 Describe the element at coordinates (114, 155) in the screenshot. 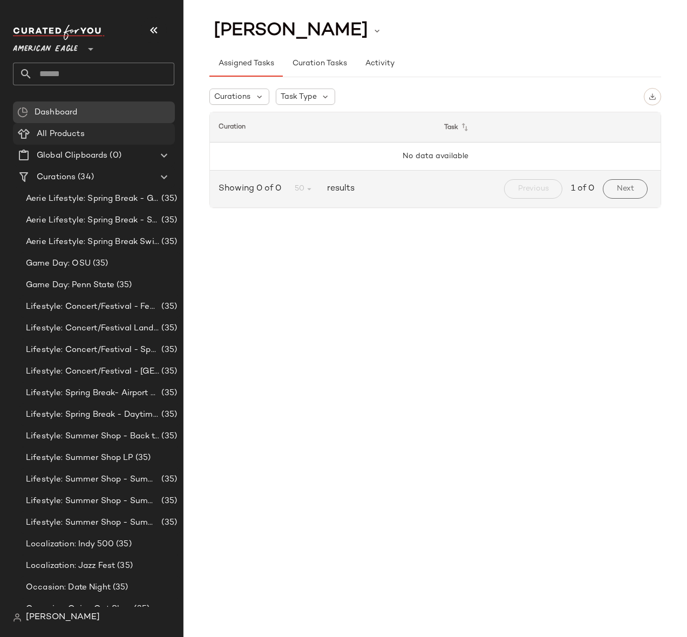

I see `span: (0)` at that location.